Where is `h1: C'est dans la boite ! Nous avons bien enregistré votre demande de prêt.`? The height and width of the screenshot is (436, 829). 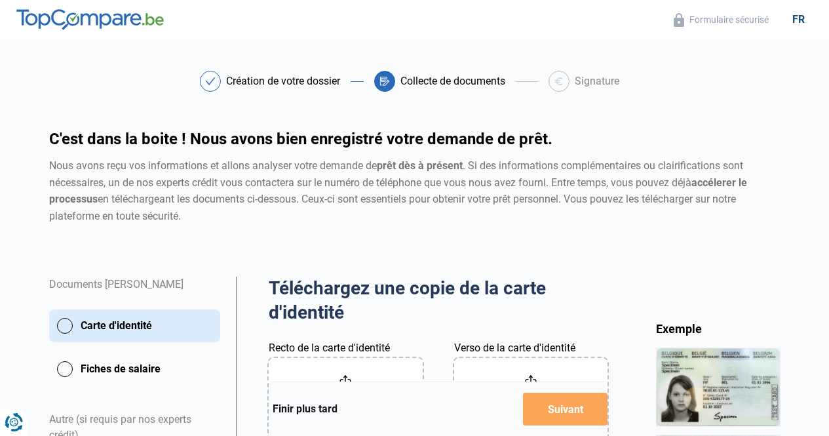 h1: C'est dans la boite ! Nous avons bien enregistré votre demande de prêt. is located at coordinates (415, 139).